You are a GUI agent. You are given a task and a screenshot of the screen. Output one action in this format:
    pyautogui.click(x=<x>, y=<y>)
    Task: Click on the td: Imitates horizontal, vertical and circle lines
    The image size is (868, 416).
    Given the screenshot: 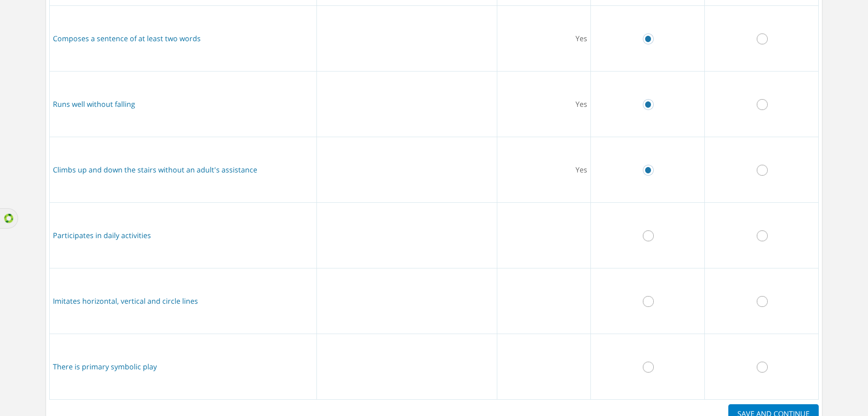 What is the action you would take?
    pyautogui.click(x=183, y=301)
    